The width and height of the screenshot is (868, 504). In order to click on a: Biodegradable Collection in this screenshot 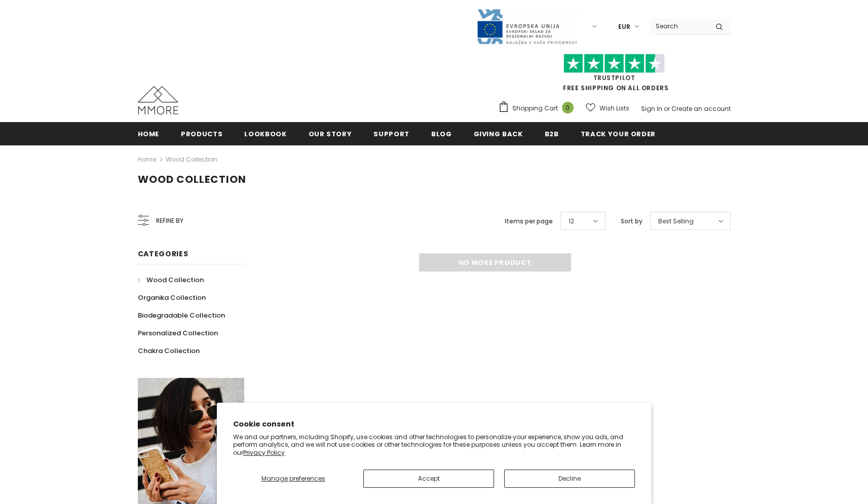, I will do `click(181, 315)`.